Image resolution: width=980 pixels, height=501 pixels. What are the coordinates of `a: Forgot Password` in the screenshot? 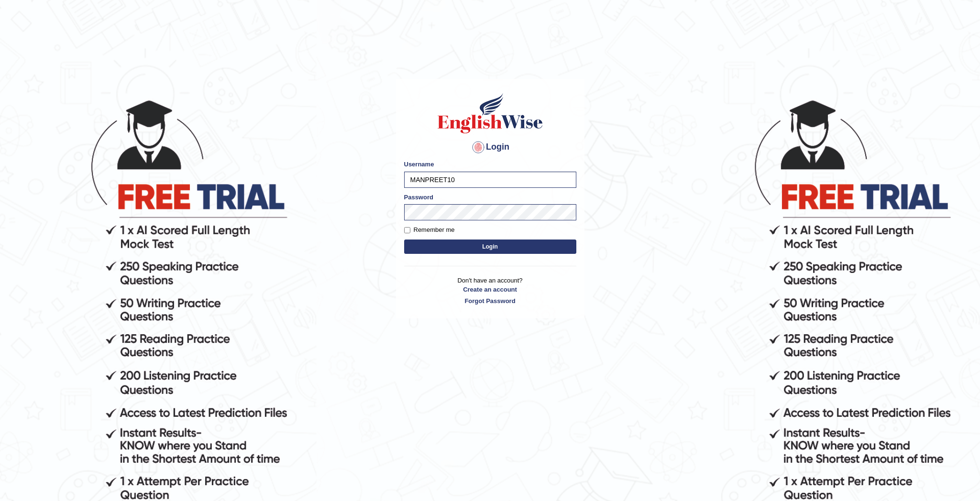 It's located at (490, 301).